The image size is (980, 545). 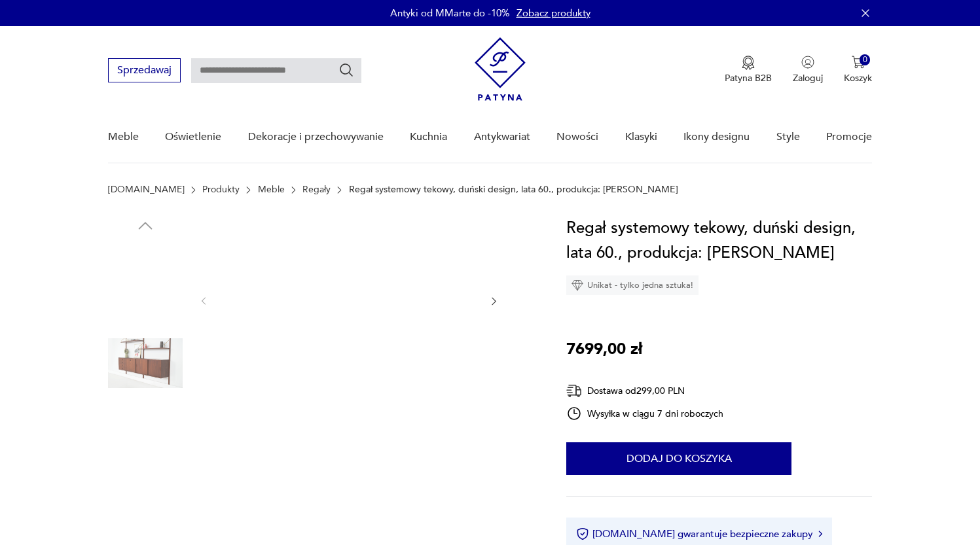 What do you see at coordinates (820, 534) in the screenshot?
I see `img: Ikona strzałki w prawo` at bounding box center [820, 534].